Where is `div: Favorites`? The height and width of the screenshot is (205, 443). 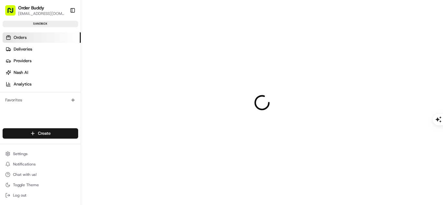
div: Favorites is located at coordinates (40, 100).